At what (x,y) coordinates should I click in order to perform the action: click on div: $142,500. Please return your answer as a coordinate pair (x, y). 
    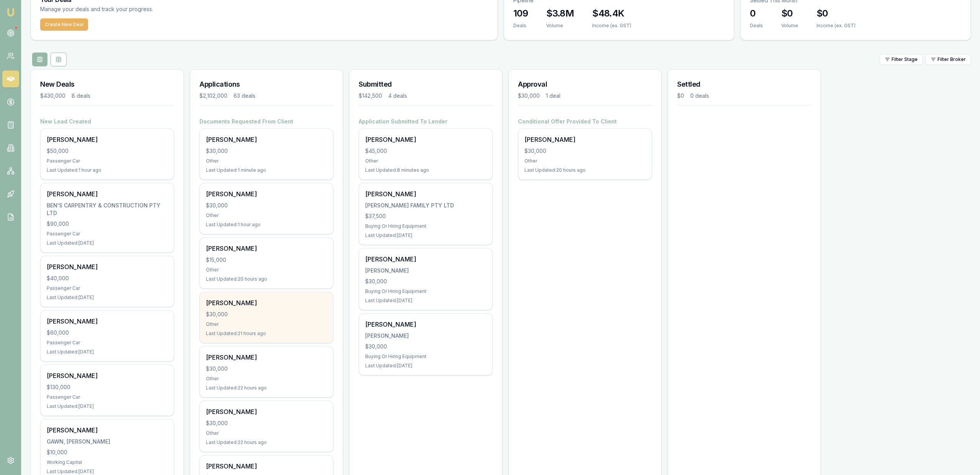
    Looking at the image, I should click on (370, 96).